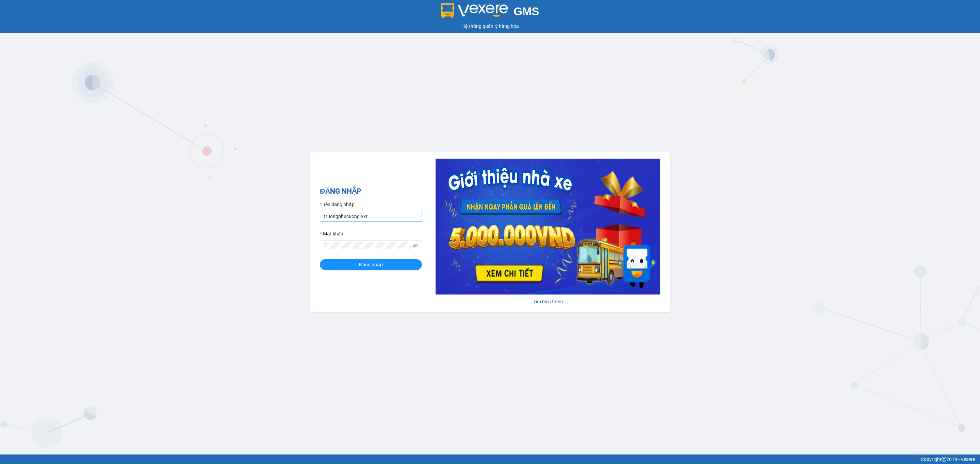 This screenshot has height=464, width=980. I want to click on span: copyright, so click(944, 459).